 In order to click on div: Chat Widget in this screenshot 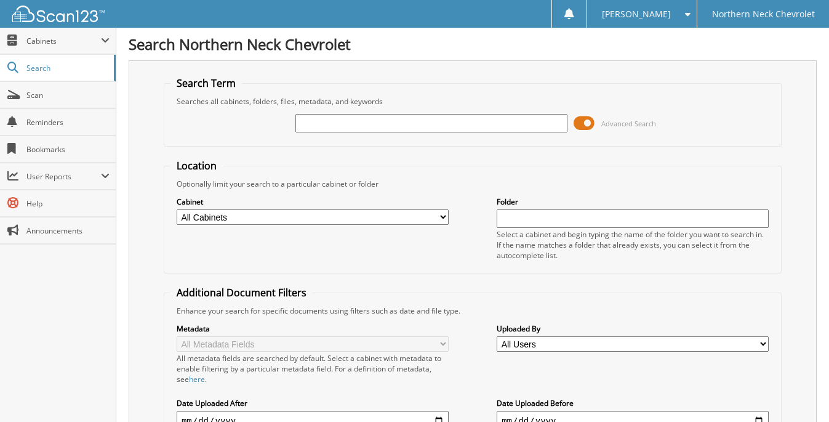, I will do `click(799, 392)`.